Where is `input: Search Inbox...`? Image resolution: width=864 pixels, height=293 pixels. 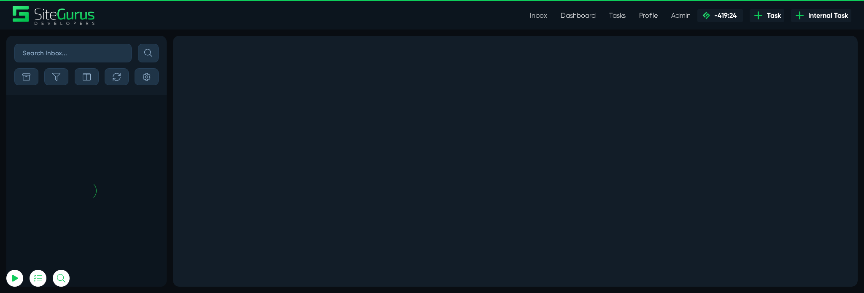
input: Search Inbox... is located at coordinates (73, 53).